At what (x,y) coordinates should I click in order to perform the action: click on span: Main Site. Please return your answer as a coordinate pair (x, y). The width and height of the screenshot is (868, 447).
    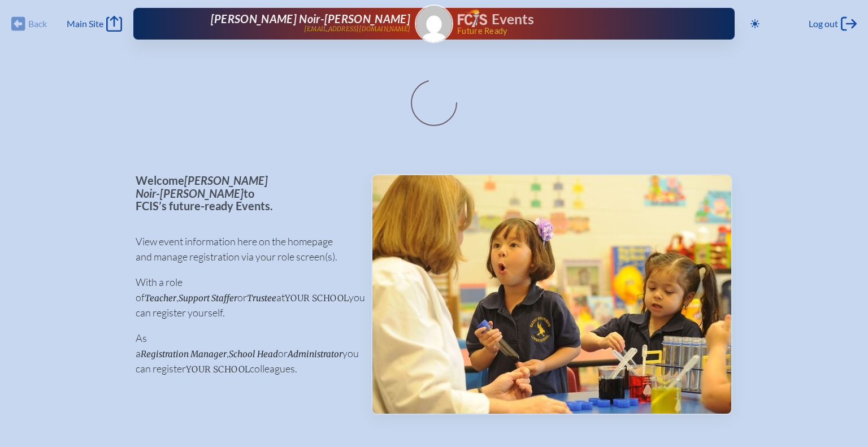
    Looking at the image, I should click on (85, 24).